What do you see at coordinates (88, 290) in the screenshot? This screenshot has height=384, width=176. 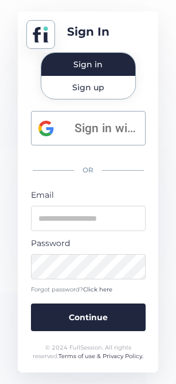 I see `div: Forgot password?` at bounding box center [88, 290].